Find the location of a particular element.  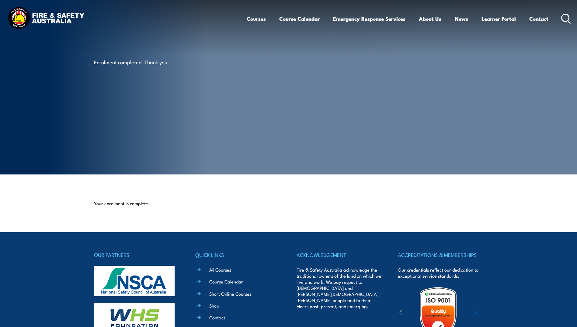

a: Courses is located at coordinates (256, 19).